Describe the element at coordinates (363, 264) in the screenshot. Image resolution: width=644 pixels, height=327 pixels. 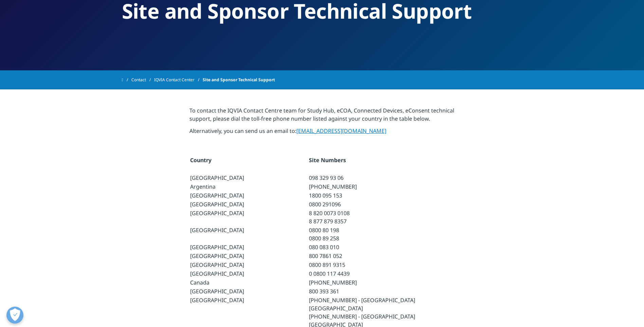
I see `td: 0800 891 9315` at that location.